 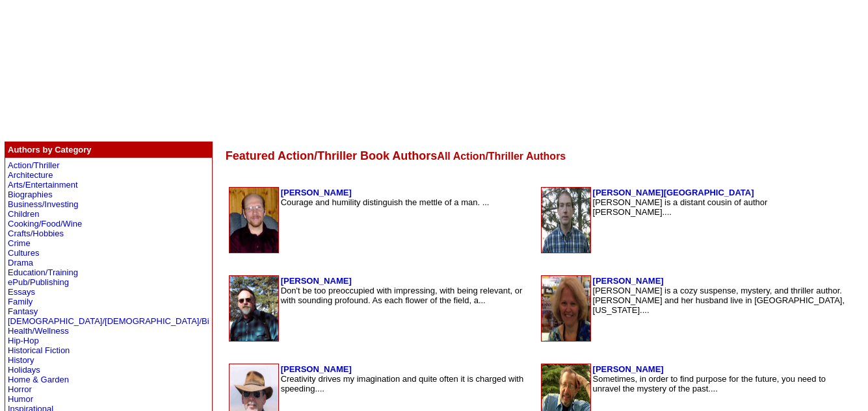 What do you see at coordinates (39, 331) in the screenshot?
I see `a: Health/Wellness` at bounding box center [39, 331].